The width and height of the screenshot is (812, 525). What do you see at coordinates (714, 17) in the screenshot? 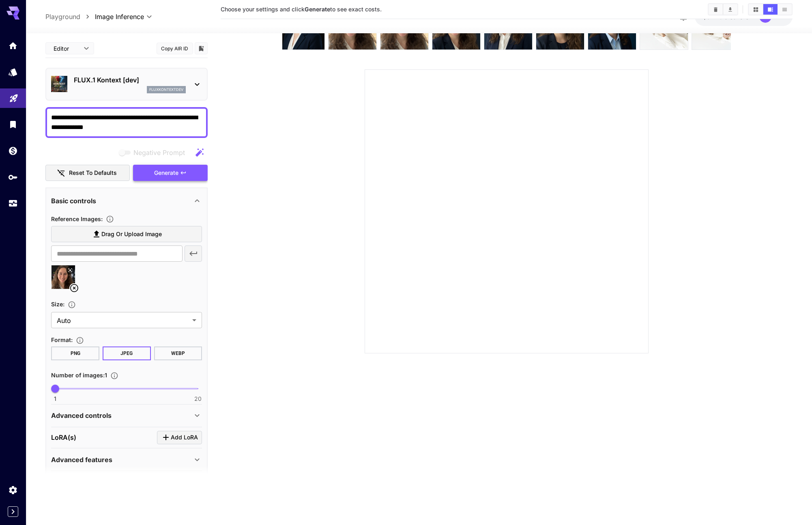
I see `span: $34.49` at bounding box center [714, 17].